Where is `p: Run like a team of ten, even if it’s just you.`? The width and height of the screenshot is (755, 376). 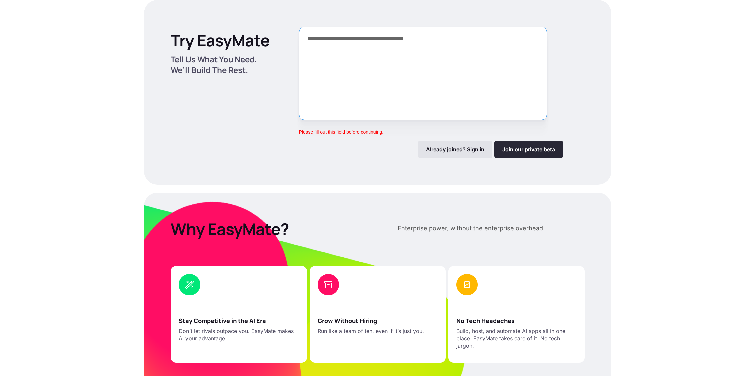 p: Run like a team of ten, even if it’s just you. is located at coordinates (371, 331).